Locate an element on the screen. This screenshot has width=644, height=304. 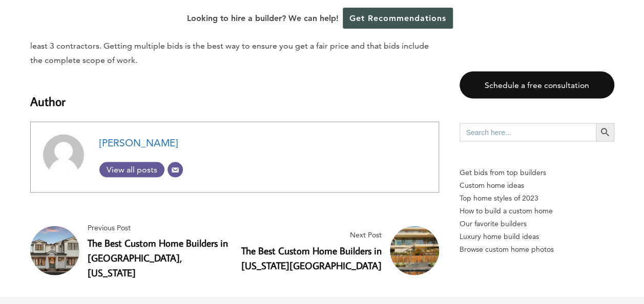
input: Search here... is located at coordinates (528, 133).